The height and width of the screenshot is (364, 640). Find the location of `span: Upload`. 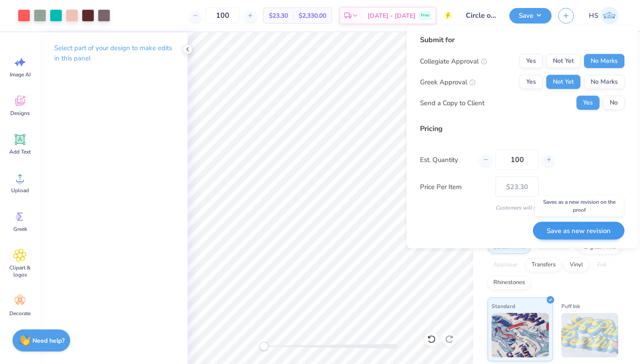

span: Upload is located at coordinates (20, 190).